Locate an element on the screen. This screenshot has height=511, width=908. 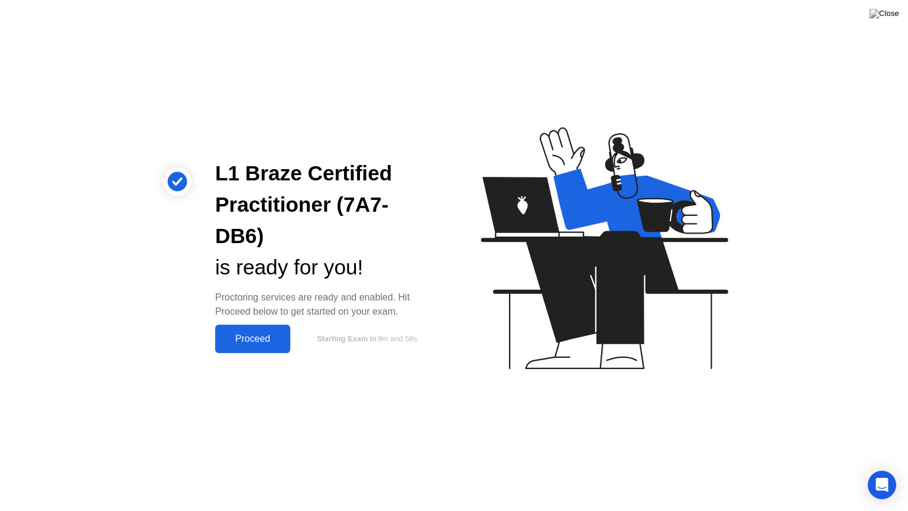
img: Close is located at coordinates (884, 14).